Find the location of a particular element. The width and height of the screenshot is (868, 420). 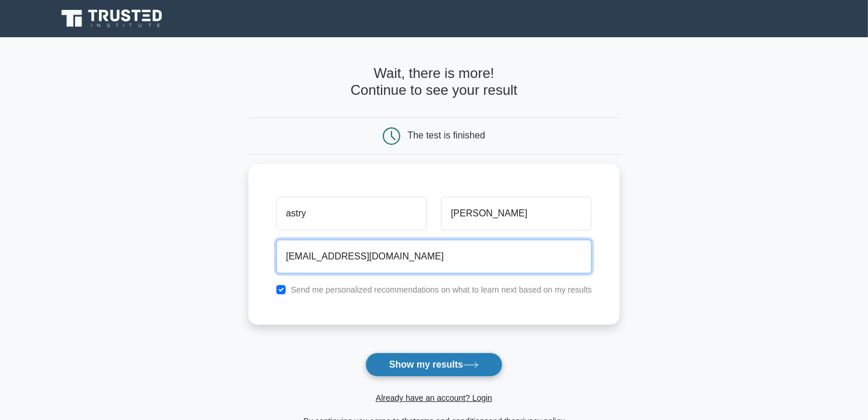

label: Send me personalized recommendations on what to learn next based on my results is located at coordinates (442, 290).